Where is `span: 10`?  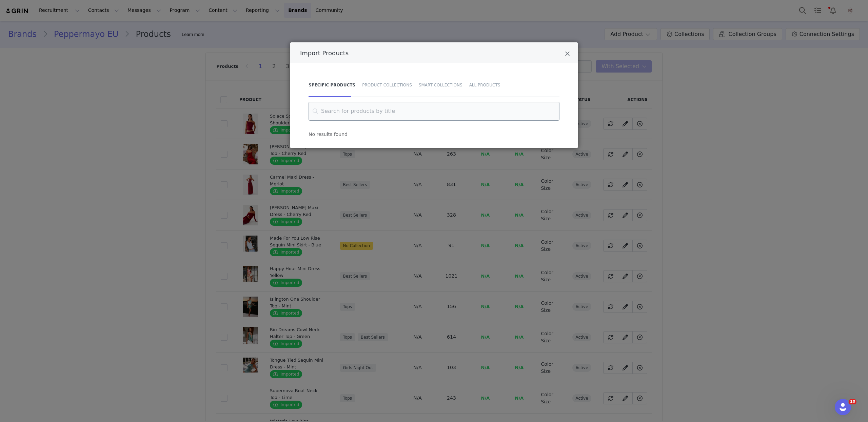
span: 10 is located at coordinates (853, 401).